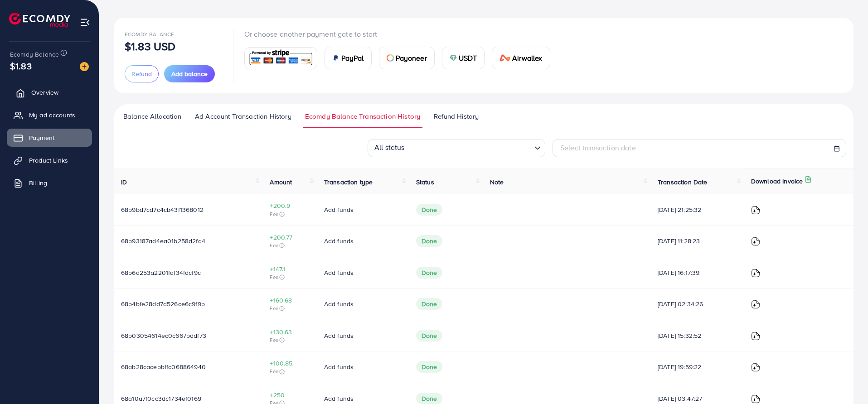 The height and width of the screenshot is (404, 868). Describe the element at coordinates (141, 74) in the screenshot. I see `button: Refund` at that location.